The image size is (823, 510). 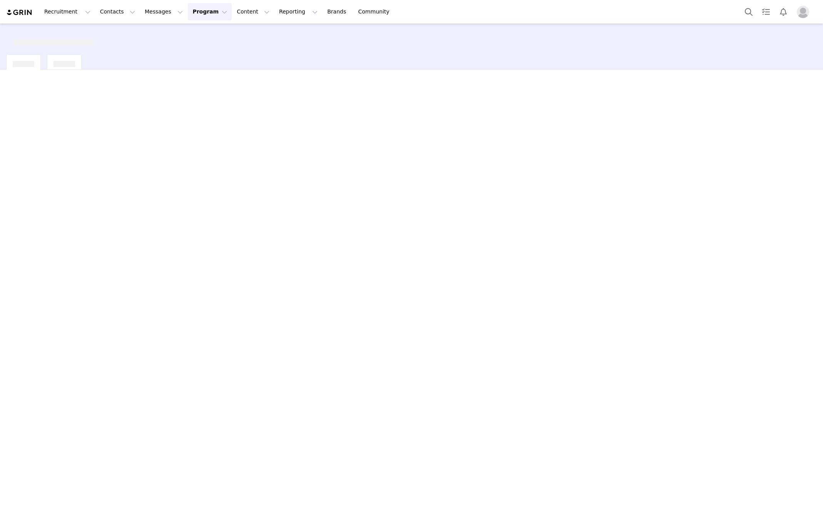 What do you see at coordinates (164, 12) in the screenshot?
I see `button: Messages` at bounding box center [164, 12].